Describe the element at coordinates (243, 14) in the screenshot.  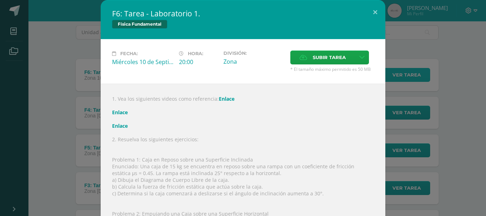
I see `h2: F6: Tarea - Laboratorio 1.` at that location.